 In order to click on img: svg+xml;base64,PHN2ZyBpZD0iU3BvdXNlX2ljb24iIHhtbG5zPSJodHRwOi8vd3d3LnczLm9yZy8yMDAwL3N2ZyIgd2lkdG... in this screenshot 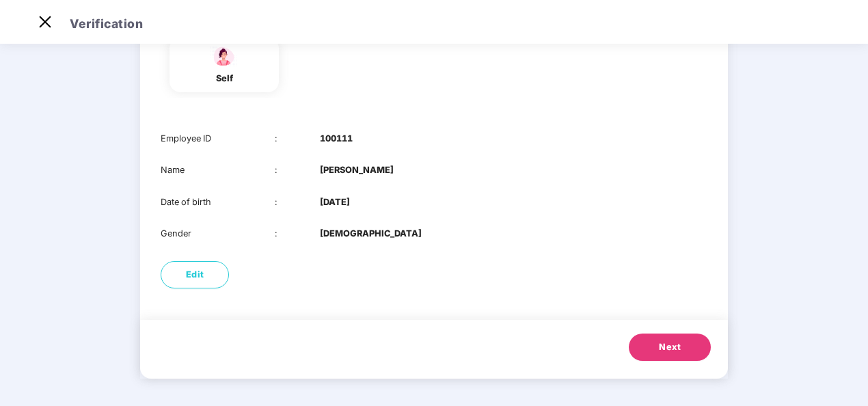, I will do `click(224, 56)`.